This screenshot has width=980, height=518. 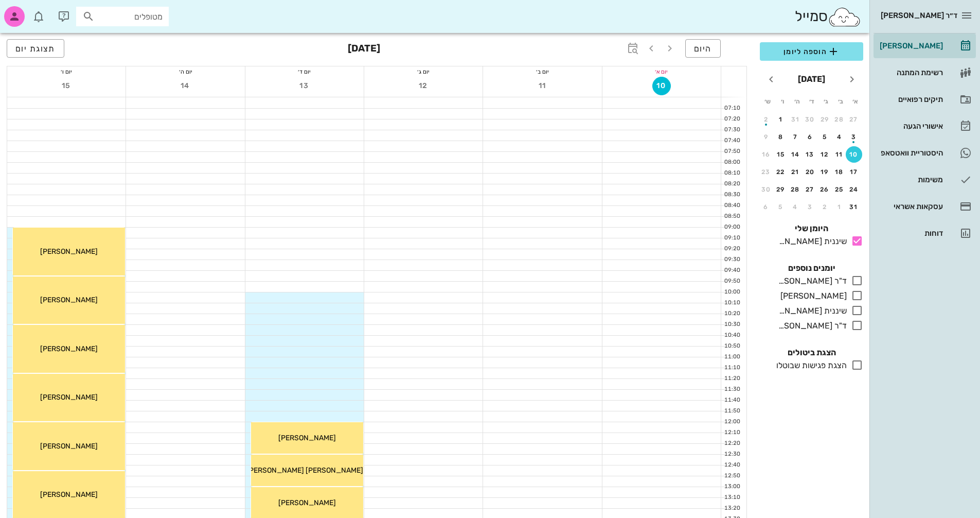 I want to click on button: 27, so click(x=810, y=190).